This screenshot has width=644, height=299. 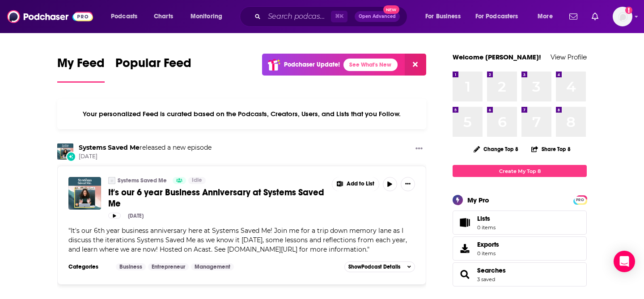 What do you see at coordinates (545, 16) in the screenshot?
I see `span: More` at bounding box center [545, 16].